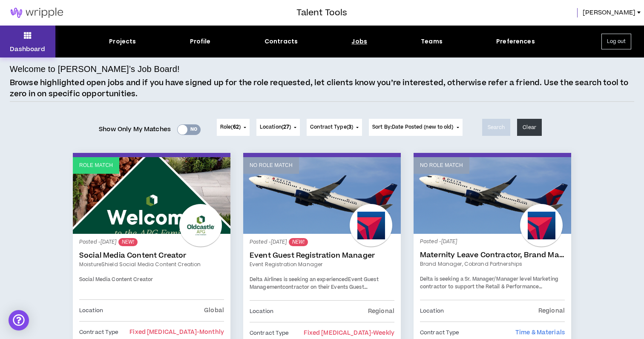  What do you see at coordinates (540, 333) in the screenshot?
I see `span: Time & Materials` at bounding box center [540, 333].